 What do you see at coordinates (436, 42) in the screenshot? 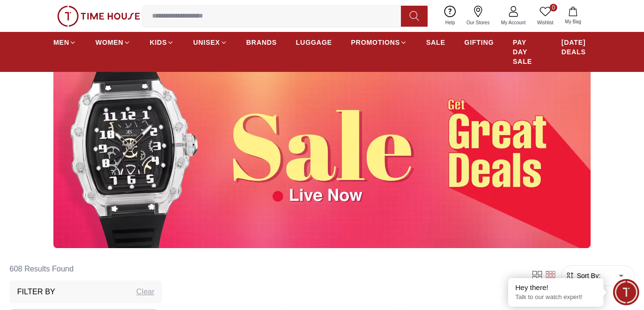
I see `a: SALE` at bounding box center [436, 42].